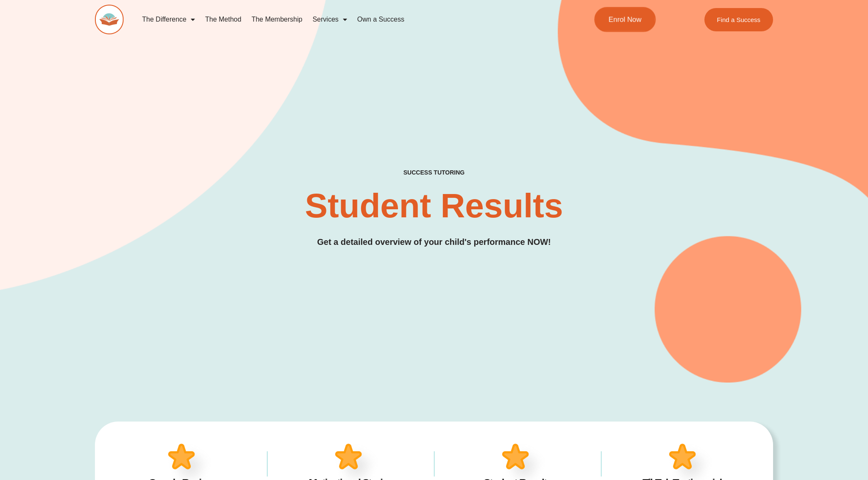 The height and width of the screenshot is (480, 868). I want to click on a: The Difference, so click(168, 19).